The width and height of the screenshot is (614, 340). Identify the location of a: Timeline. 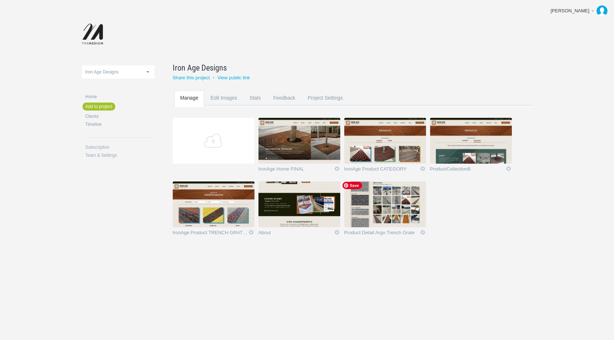
(120, 124).